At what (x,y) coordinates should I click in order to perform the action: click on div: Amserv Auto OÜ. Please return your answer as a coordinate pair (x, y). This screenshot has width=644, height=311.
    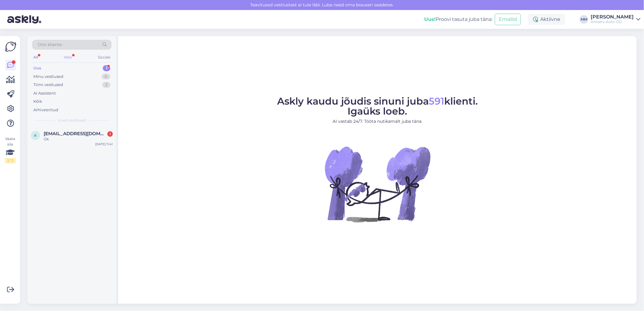
    Looking at the image, I should click on (612, 22).